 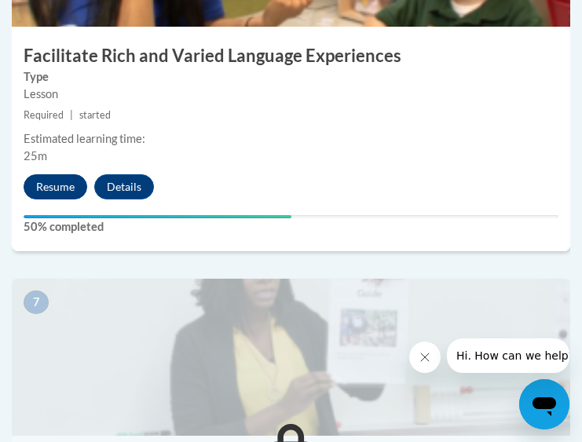 I want to click on span: 7, so click(x=36, y=302).